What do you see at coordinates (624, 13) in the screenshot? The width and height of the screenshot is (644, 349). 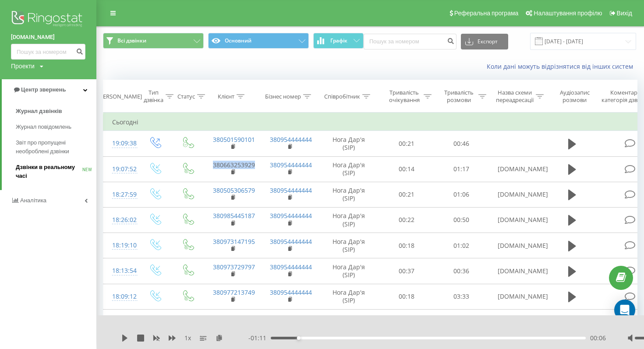 I see `span: Вихід` at bounding box center [624, 13].